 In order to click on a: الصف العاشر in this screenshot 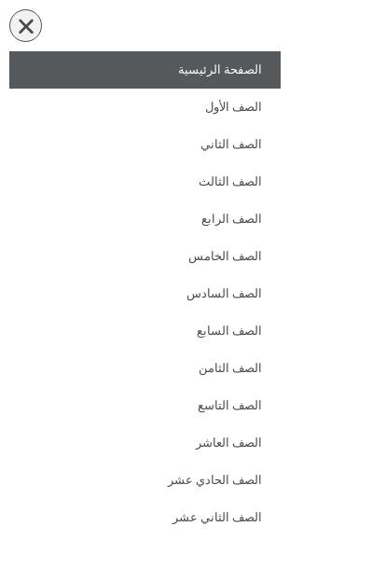, I will do `click(145, 443)`.